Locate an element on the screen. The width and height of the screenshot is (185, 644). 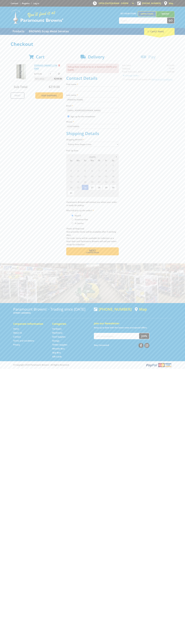
span: Th is located at coordinates (99, 161).